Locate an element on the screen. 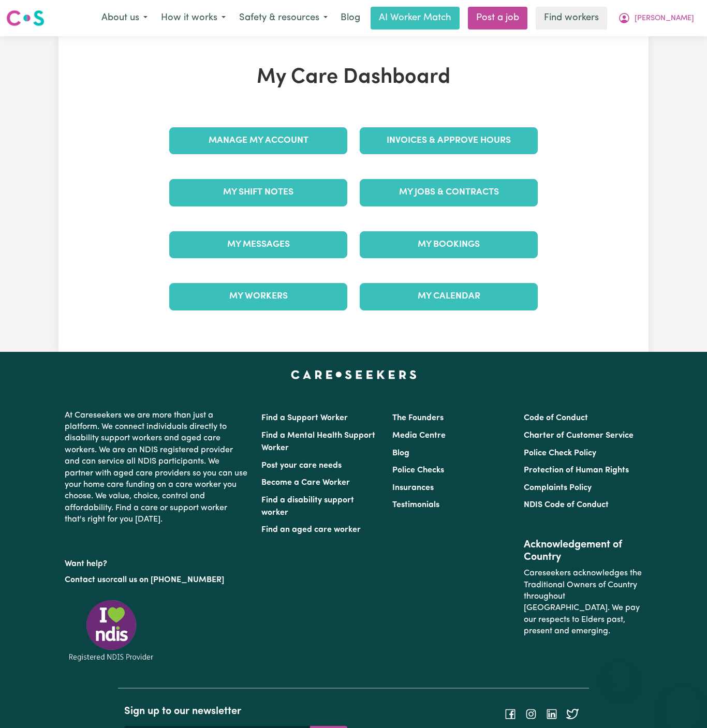  p: Want help? is located at coordinates (157, 562).